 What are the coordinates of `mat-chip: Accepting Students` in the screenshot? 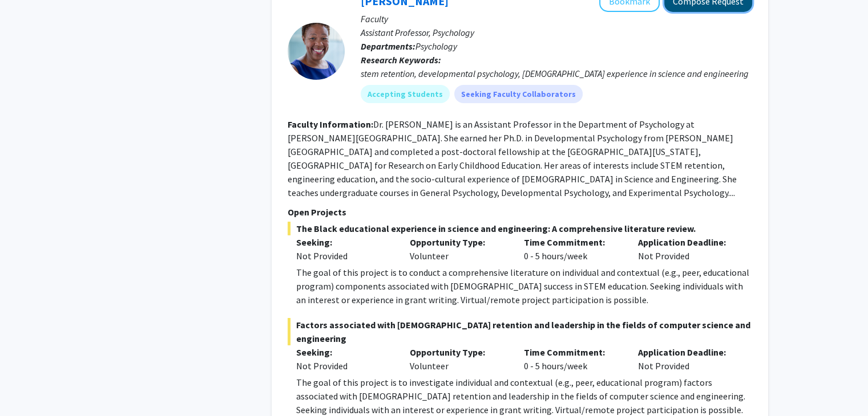 It's located at (405, 94).